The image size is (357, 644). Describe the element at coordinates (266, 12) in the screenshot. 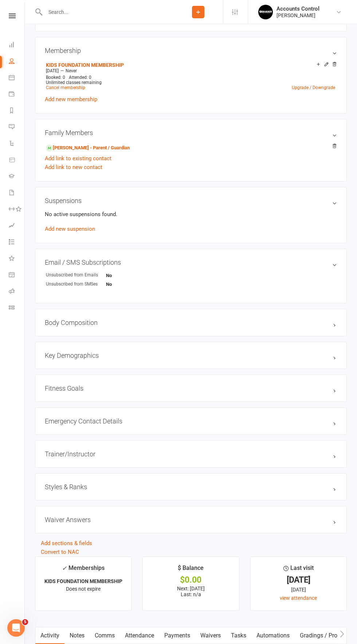

I see `img: thumb_image1701918351.png` at that location.